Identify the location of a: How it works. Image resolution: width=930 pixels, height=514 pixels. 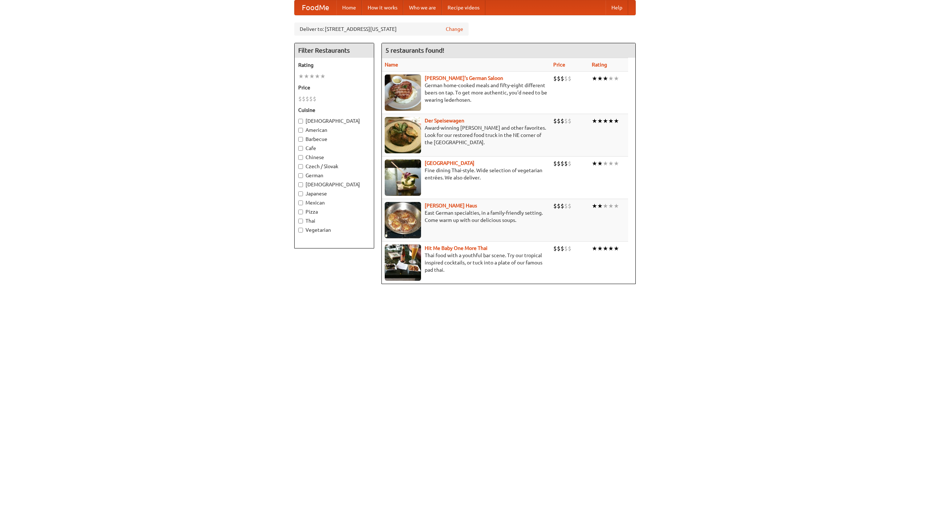
(382, 8).